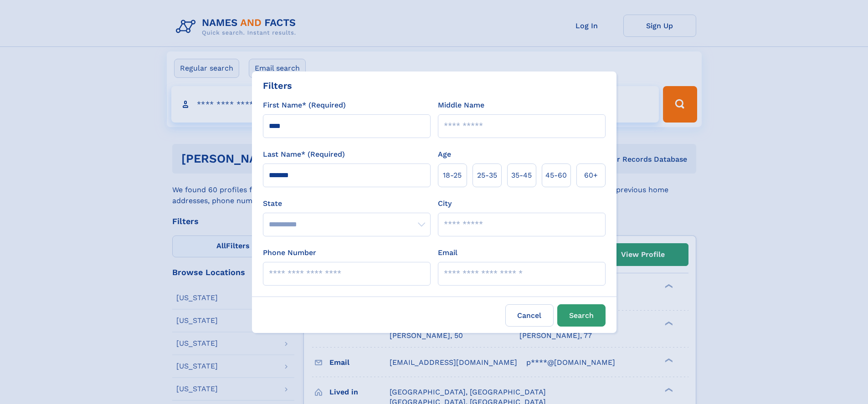  What do you see at coordinates (591, 175) in the screenshot?
I see `span: 60+` at bounding box center [591, 175].